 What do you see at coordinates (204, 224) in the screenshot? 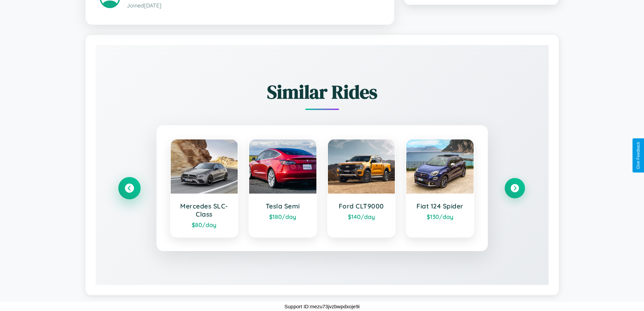
I see `div: $ 80 /day` at bounding box center [204, 224].